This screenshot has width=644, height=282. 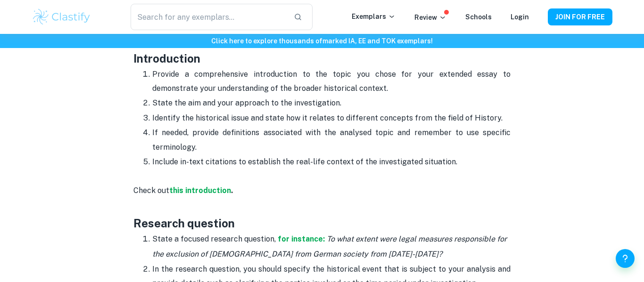 I want to click on img: Clastify logo, so click(x=61, y=17).